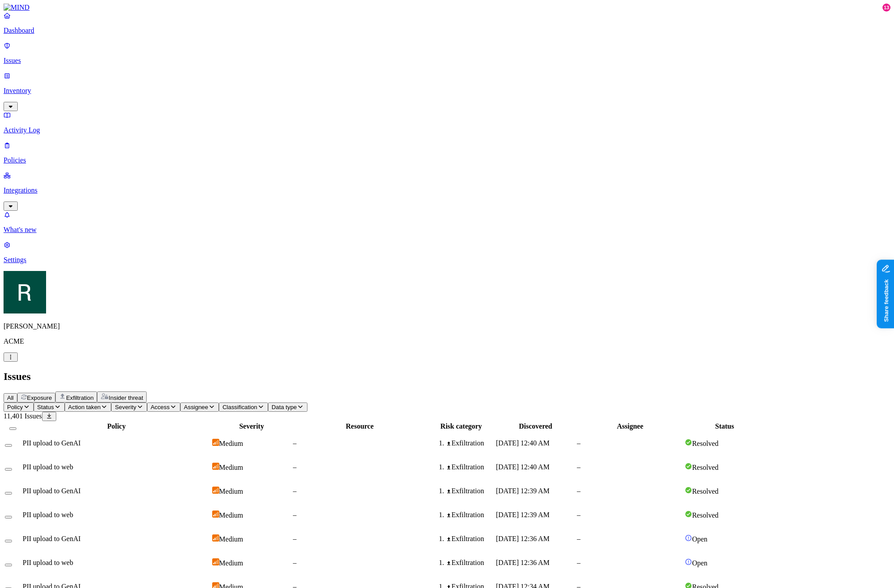 The width and height of the screenshot is (894, 588). What do you see at coordinates (160, 407) in the screenshot?
I see `span: Access` at bounding box center [160, 407].